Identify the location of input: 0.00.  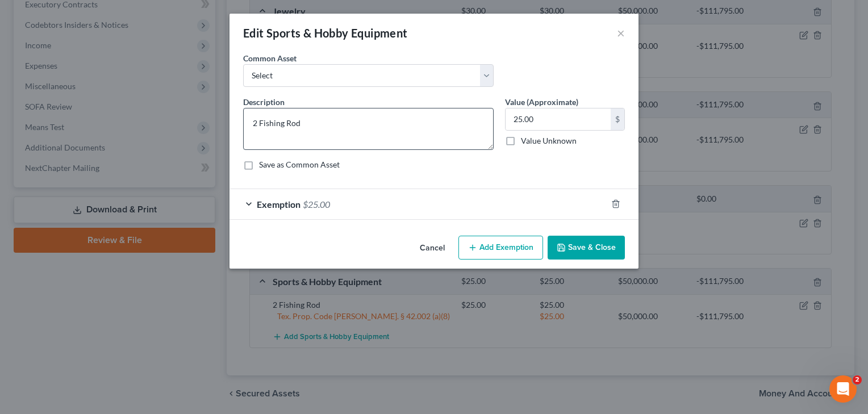
(558, 119).